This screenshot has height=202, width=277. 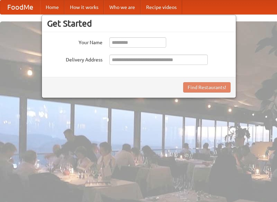 What do you see at coordinates (122, 7) in the screenshot?
I see `a: Who we are` at bounding box center [122, 7].